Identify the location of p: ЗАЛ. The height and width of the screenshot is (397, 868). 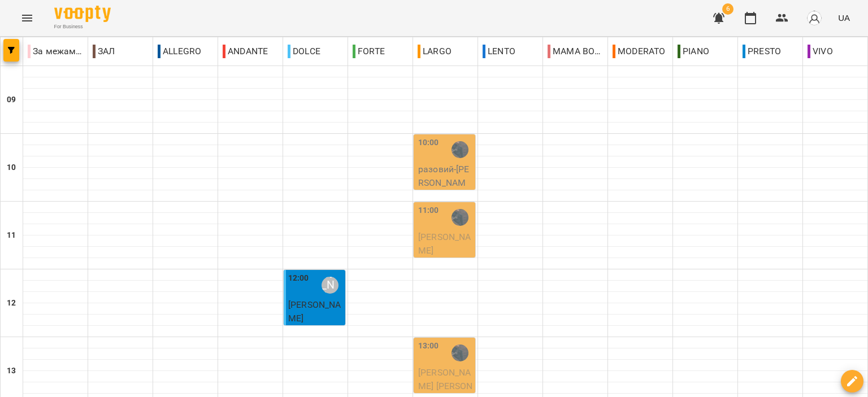
(104, 52).